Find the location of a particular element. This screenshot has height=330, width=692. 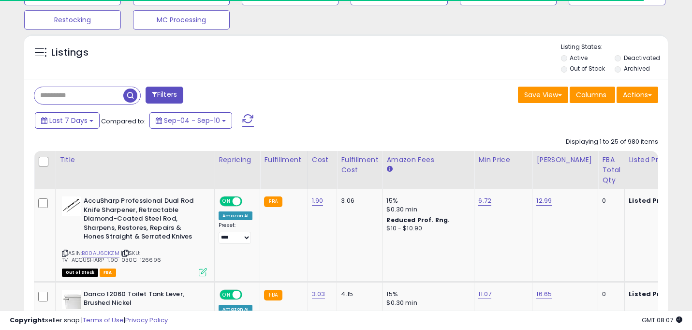

div: Preset: is located at coordinates (236, 233).